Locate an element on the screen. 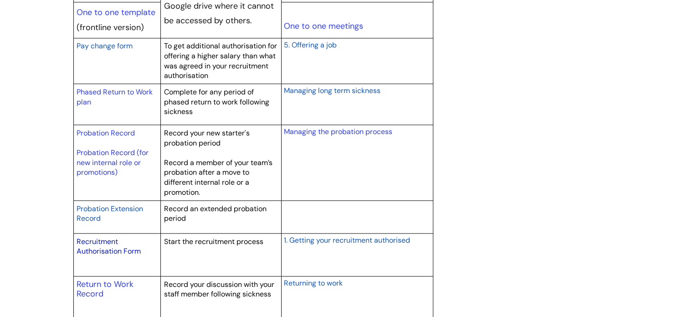 Image resolution: width=693 pixels, height=317 pixels. a: 1. Getting your recruitment authorised is located at coordinates (346, 240).